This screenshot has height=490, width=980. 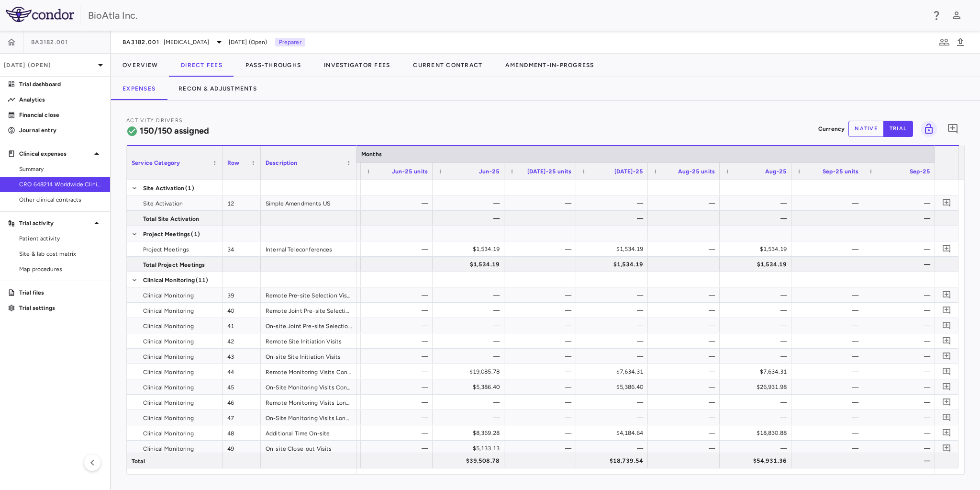 What do you see at coordinates (758, 387) in the screenshot?
I see `div: $26,931.98` at bounding box center [758, 387].